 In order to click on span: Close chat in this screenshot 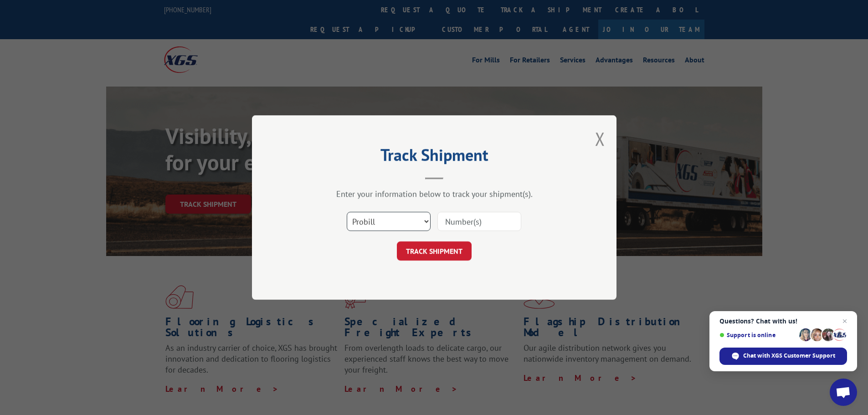, I will do `click(845, 321)`.